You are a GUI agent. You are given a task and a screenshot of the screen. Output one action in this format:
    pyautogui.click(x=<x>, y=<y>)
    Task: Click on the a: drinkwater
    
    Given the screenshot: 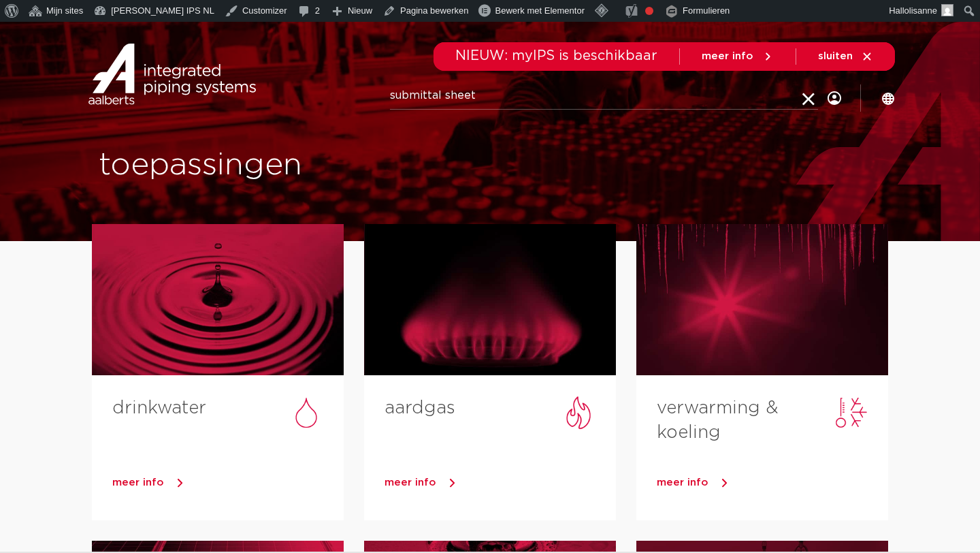 What is the action you would take?
    pyautogui.click(x=159, y=408)
    